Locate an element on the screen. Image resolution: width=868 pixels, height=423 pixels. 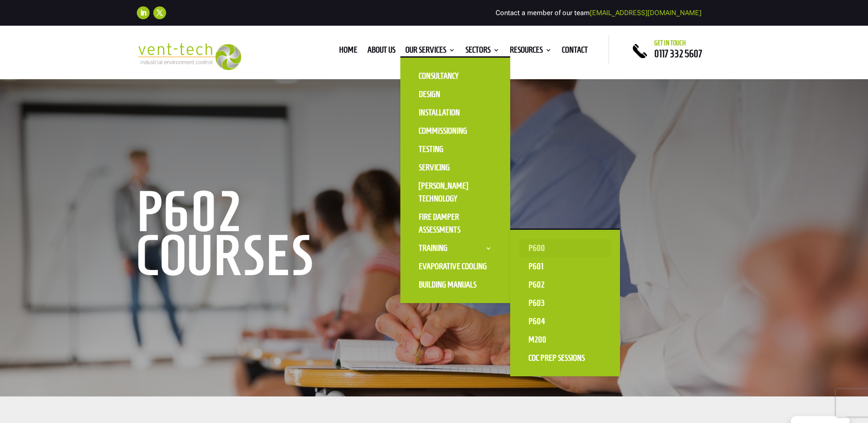
a: Building Manuals is located at coordinates (455, 284).